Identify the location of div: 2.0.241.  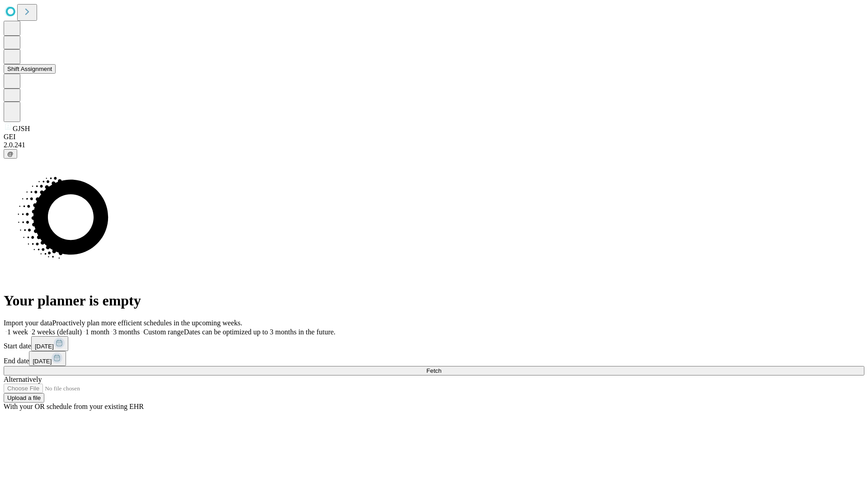
(434, 145).